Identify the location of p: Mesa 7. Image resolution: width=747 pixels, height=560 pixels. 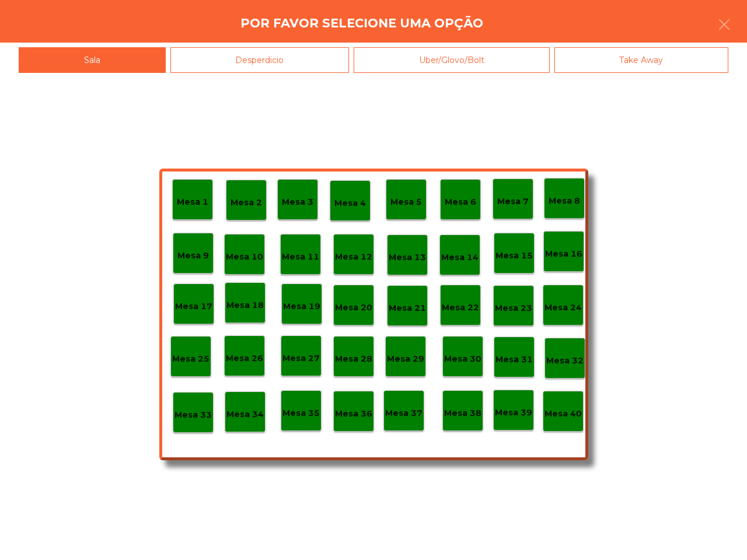
(513, 201).